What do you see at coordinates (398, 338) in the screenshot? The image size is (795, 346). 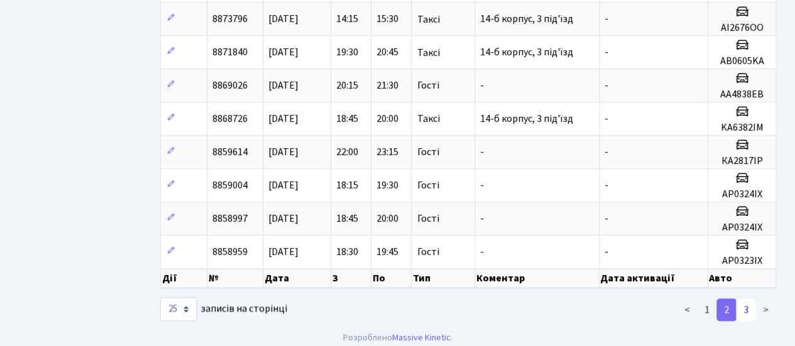 I see `div: Розроблено .` at bounding box center [398, 338].